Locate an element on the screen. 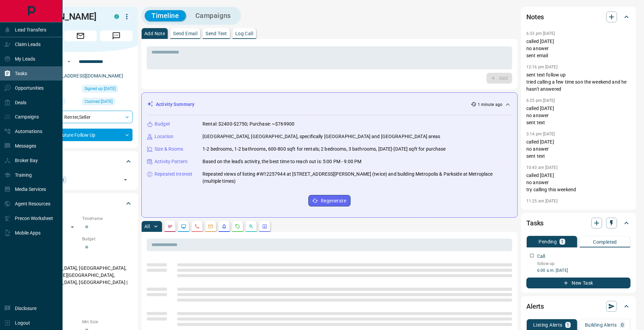 This screenshot has height=330, width=644. div: condos.ca is located at coordinates (117, 16).